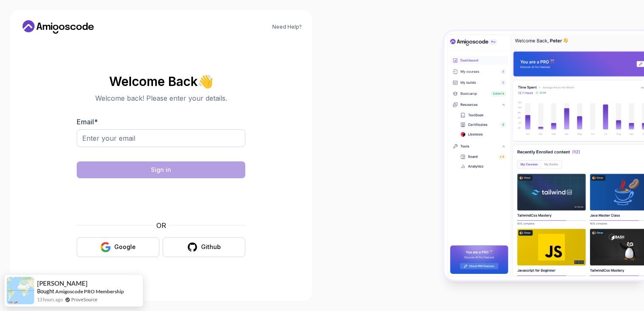  I want to click on input: Enter your email, so click(161, 138).